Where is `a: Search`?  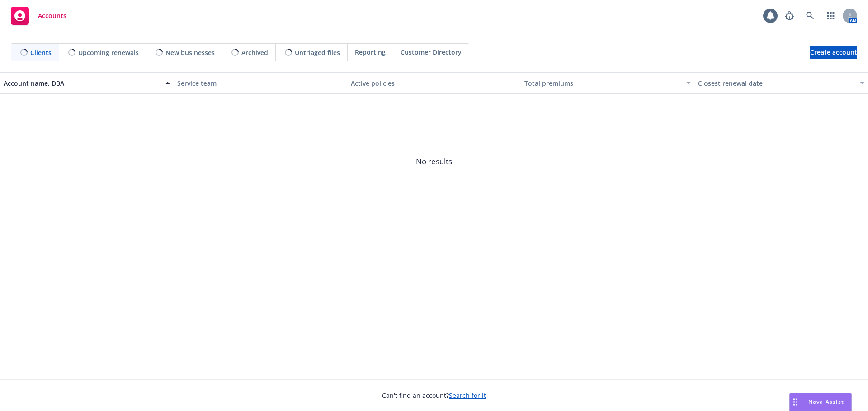 a: Search is located at coordinates (810, 16).